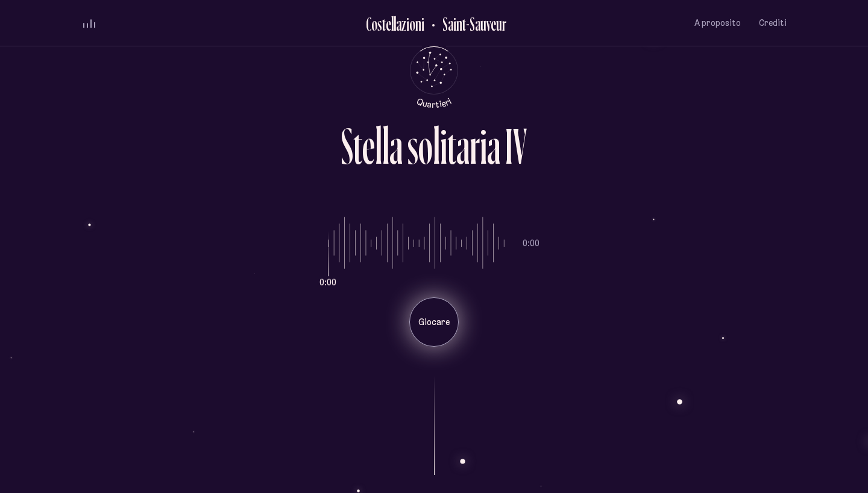  I want to click on div: Costellazioni, so click(395, 24).